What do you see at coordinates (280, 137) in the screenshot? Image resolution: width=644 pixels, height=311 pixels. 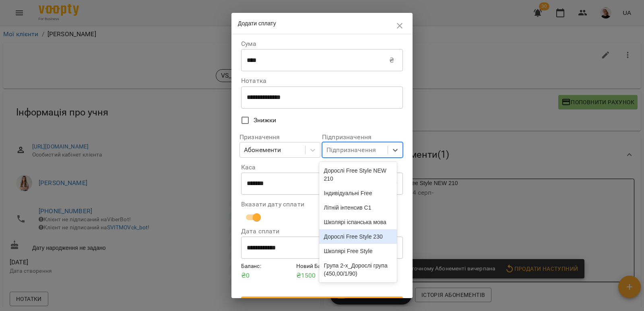 I see `label: Призначення` at bounding box center [280, 137].